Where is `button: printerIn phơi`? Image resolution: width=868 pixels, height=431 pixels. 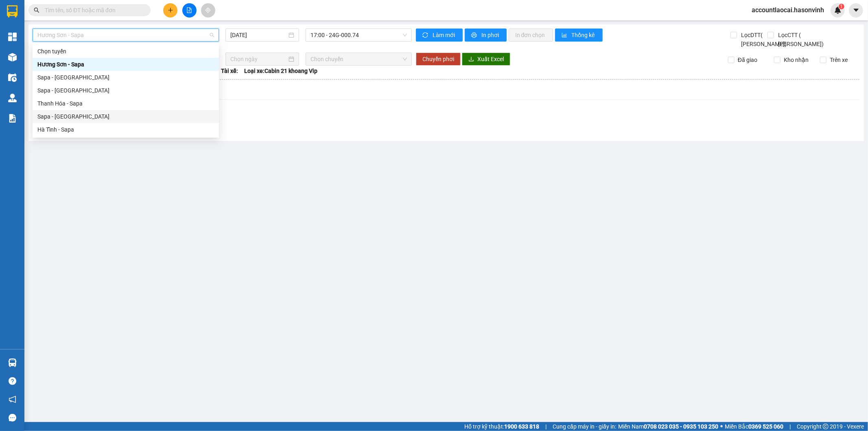 button: printerIn phơi is located at coordinates (485, 35).